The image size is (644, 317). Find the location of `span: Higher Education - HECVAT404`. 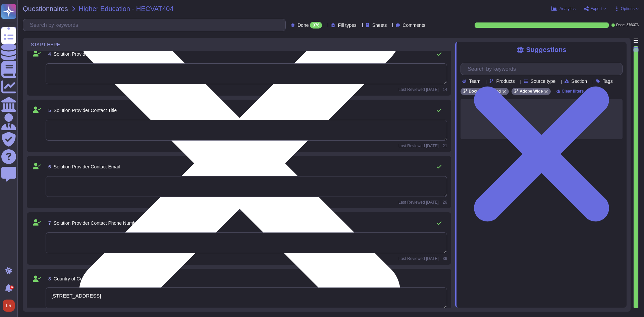

span: Higher Education - HECVAT404 is located at coordinates (126, 9).